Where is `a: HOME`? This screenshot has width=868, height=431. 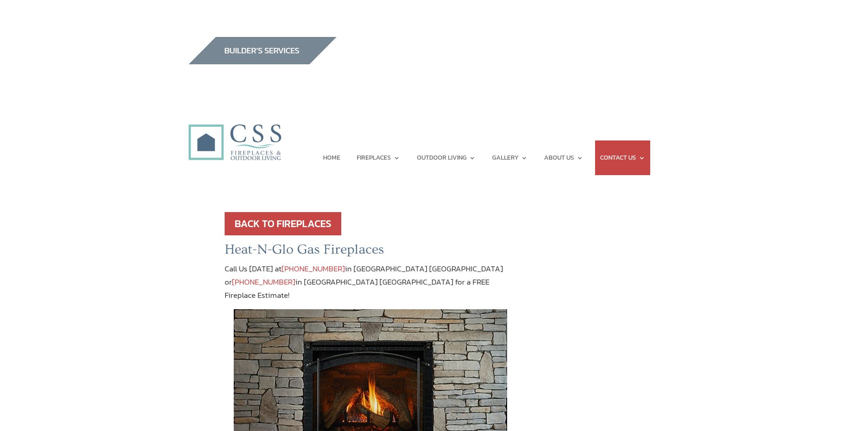
a: HOME is located at coordinates (331, 158).